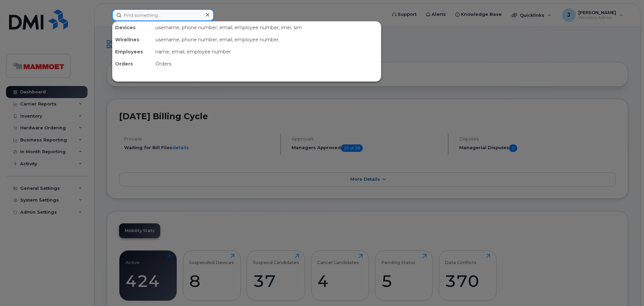 This screenshot has height=306, width=644. Describe the element at coordinates (267, 27) in the screenshot. I see `div: username, phone number, email, employee number, imei, sim` at that location.